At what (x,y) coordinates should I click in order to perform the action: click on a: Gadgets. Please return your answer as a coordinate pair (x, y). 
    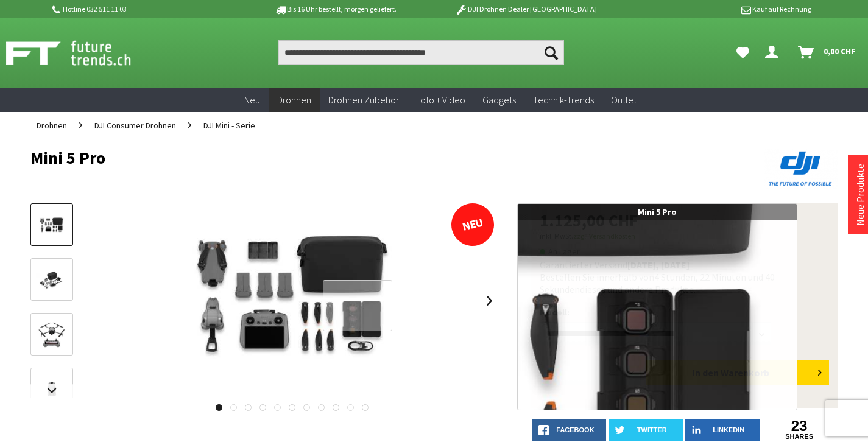
    Looking at the image, I should click on (499, 100).